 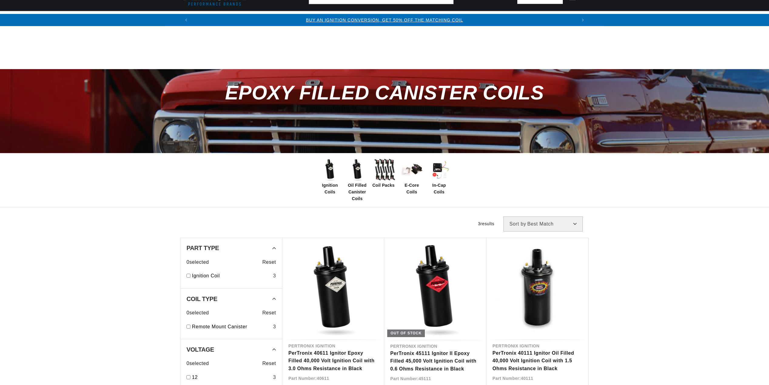 I want to click on img: Ignition Coils, so click(x=330, y=170).